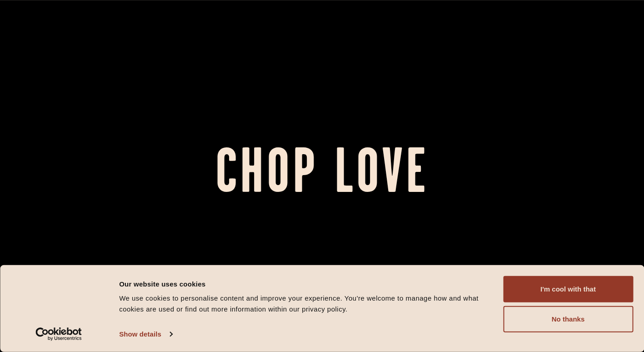  I want to click on div: We use cookies to personalise content and improve your experience. You're welcome to manage how a..., so click(306, 303).